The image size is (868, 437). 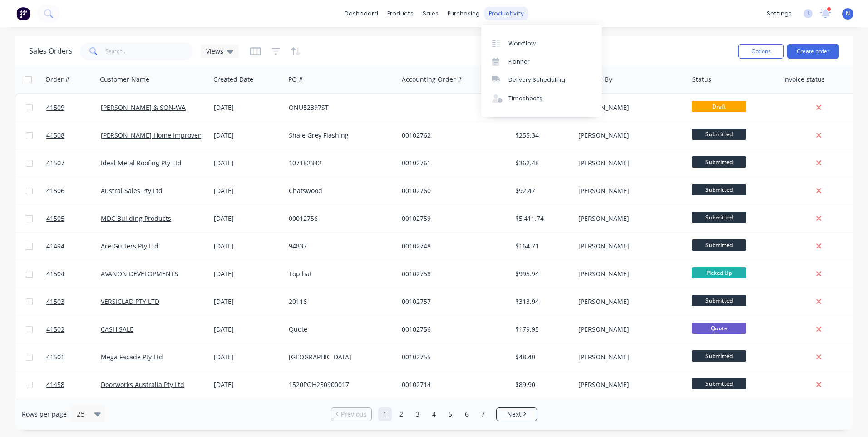 I want to click on div: Delivery Scheduling, so click(x=537, y=80).